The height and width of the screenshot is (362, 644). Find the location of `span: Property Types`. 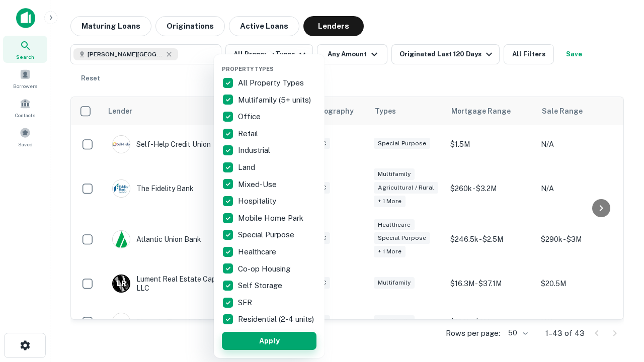

span: Property Types is located at coordinates (248, 69).